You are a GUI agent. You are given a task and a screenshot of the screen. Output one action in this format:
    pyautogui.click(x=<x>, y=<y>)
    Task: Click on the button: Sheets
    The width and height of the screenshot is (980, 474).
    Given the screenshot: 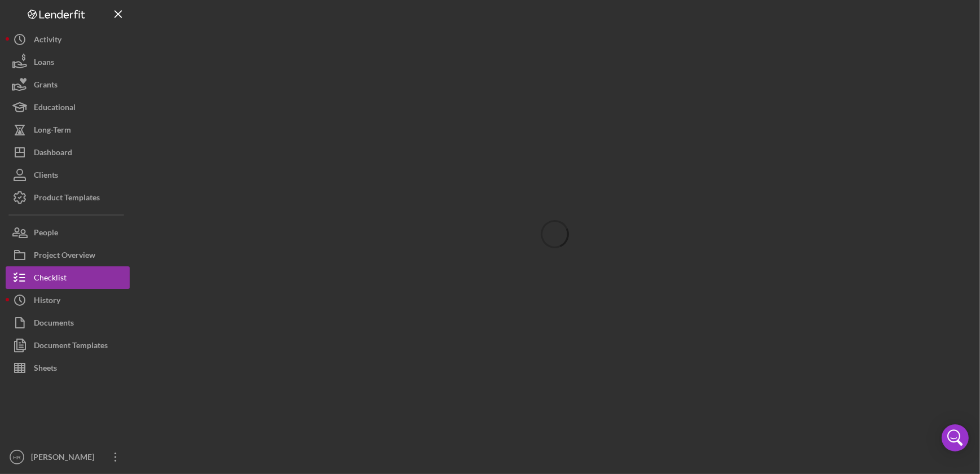 What is the action you would take?
    pyautogui.click(x=67, y=367)
    